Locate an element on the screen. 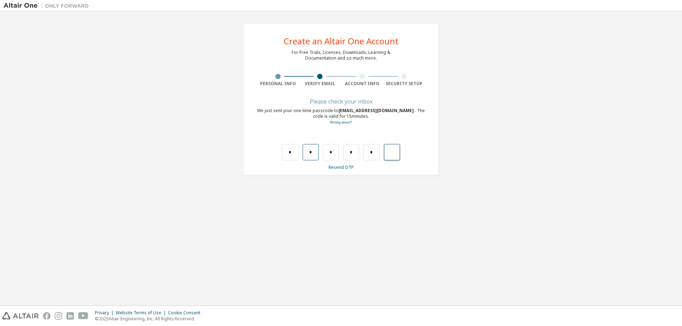 Image resolution: width=682 pixels, height=326 pixels. a: Resend OTP is located at coordinates (341, 167).